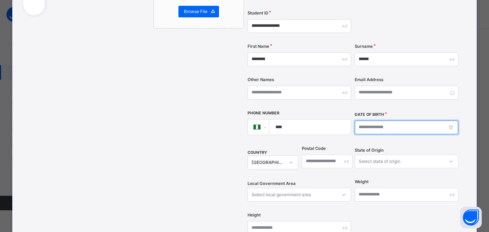 The height and width of the screenshot is (232, 489). I want to click on span: COUNTRY, so click(258, 153).